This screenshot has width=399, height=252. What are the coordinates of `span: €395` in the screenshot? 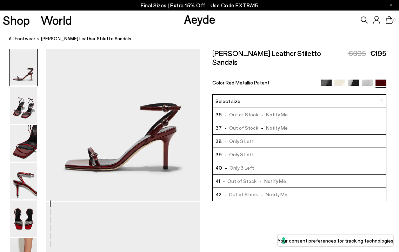 It's located at (357, 53).